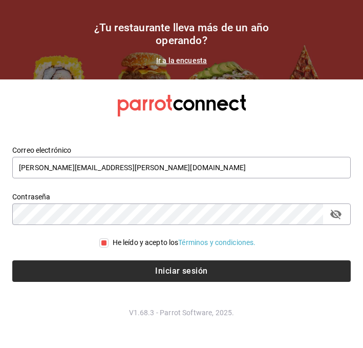 The image size is (363, 348). I want to click on h1: ¿Tu restaurante lleva más de un año operando?, so click(182, 34).